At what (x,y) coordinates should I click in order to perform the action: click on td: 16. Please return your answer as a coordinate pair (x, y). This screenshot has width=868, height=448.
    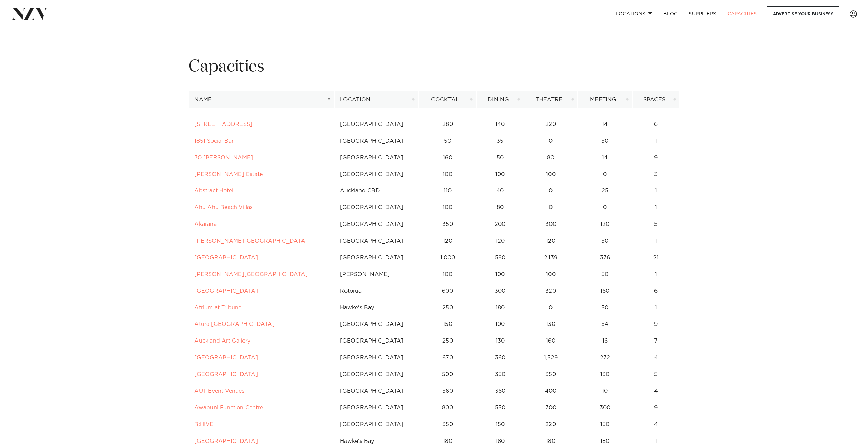
    Looking at the image, I should click on (605, 341).